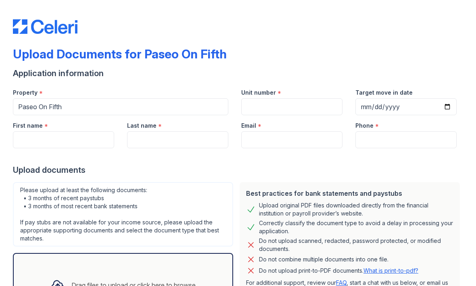  Describe the element at coordinates (123, 214) in the screenshot. I see `div: Please upload at least the following documents: • 3 months of recent paystubs • 3 months of most ...` at that location.